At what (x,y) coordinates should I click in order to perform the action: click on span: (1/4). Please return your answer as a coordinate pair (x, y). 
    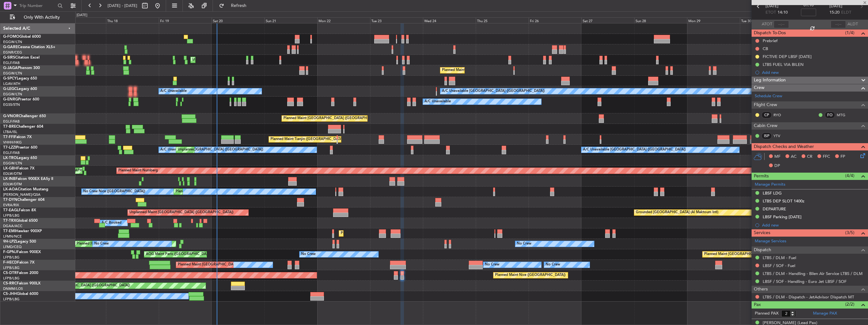
    Looking at the image, I should click on (850, 32).